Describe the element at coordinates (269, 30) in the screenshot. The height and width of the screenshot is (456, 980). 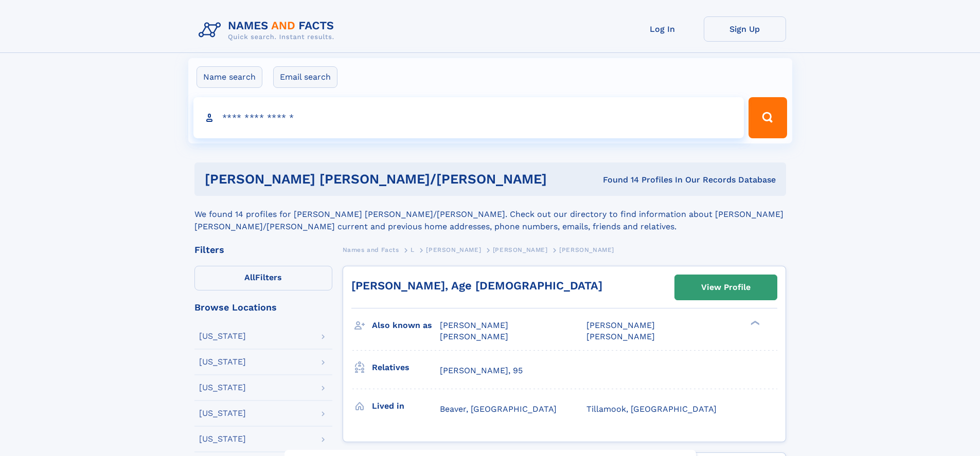
I see `img: Logo Names and Facts` at that location.